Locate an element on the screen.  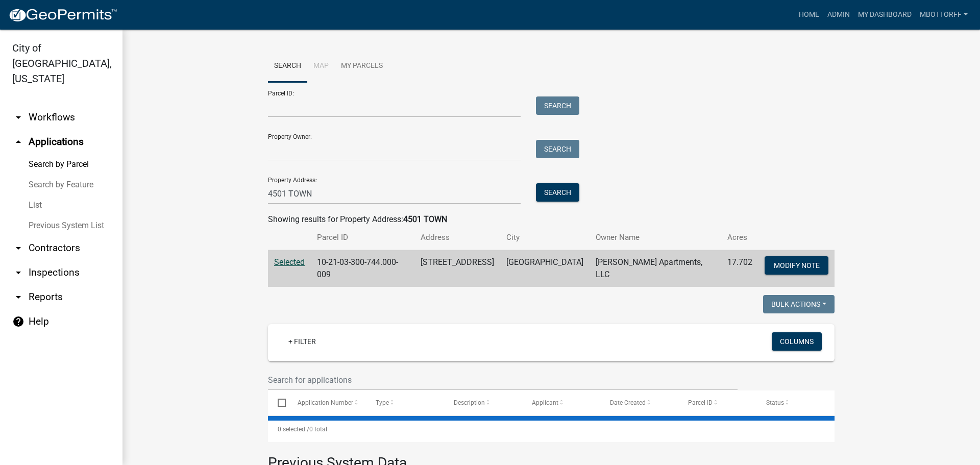
span: Parcel ID is located at coordinates (701, 403).